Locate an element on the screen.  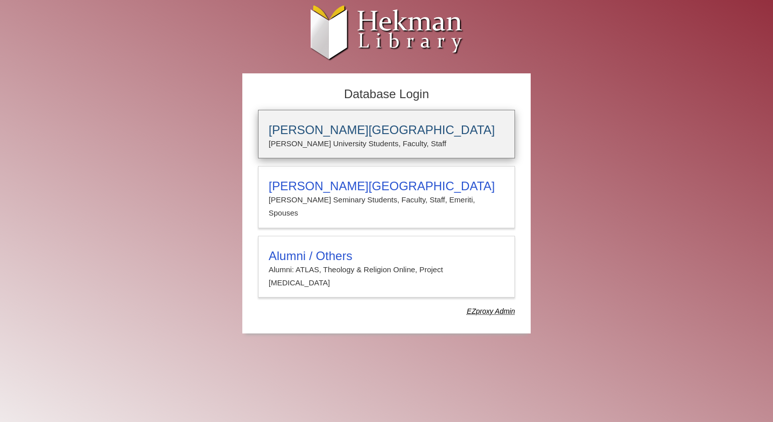
dfn: Use Alumni login is located at coordinates (490, 311).